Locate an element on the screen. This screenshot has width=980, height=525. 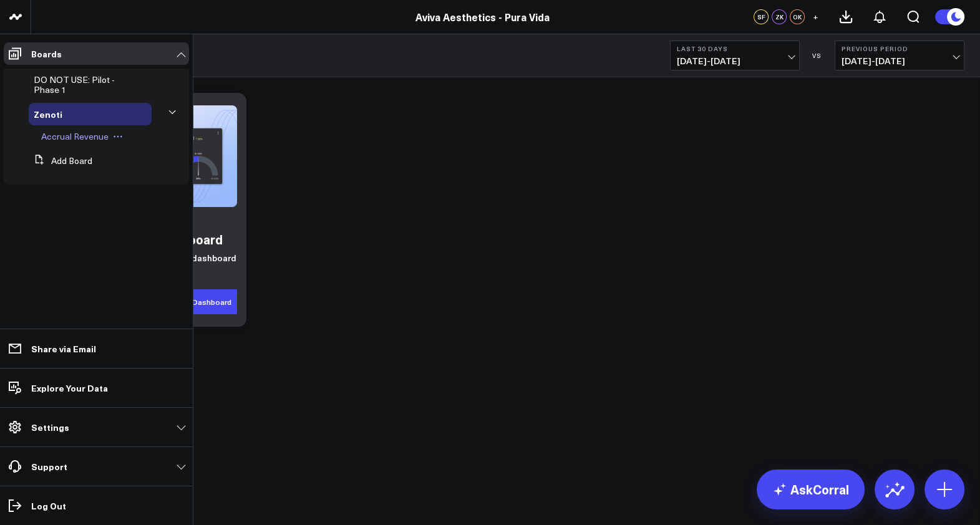
a: Aviva Aesthetics - Pura Vida is located at coordinates (483, 17).